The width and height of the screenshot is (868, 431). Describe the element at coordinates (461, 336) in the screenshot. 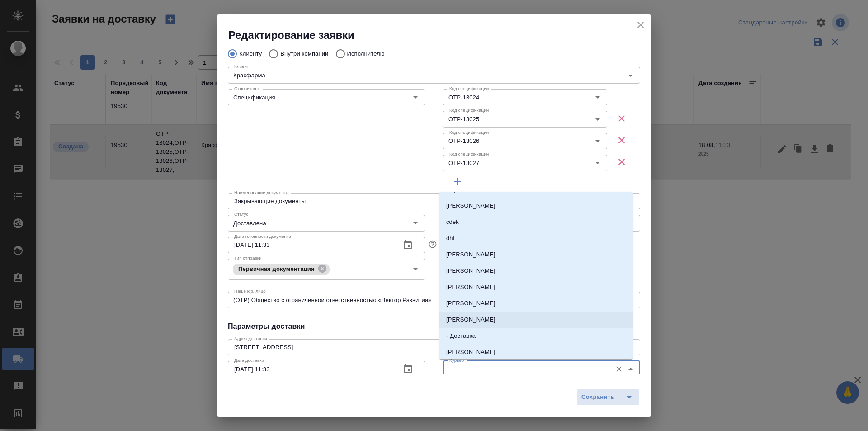

I see `p: - Доставка` at that location.